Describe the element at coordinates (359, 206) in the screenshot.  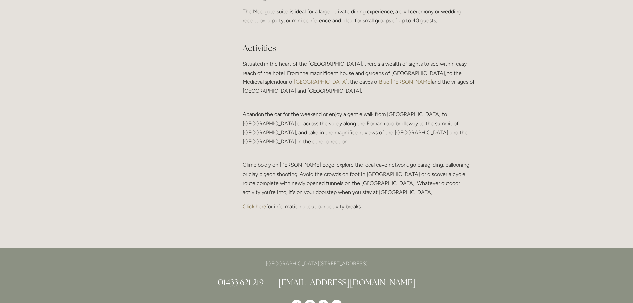
I see `p: for information about our activity breaks.` at that location.